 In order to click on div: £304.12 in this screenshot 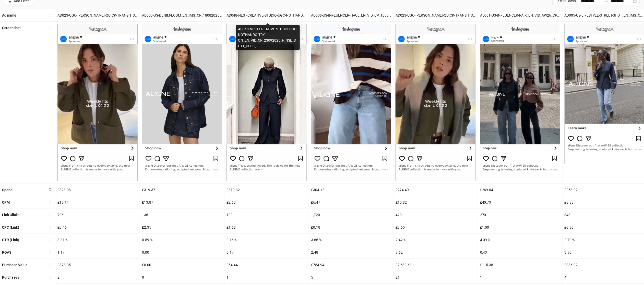, I will do `click(351, 190)`.